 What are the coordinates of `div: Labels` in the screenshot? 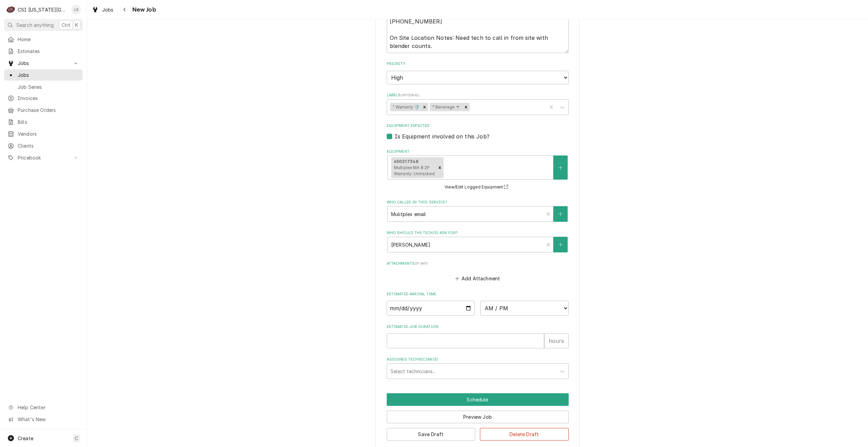 It's located at (477, 103).